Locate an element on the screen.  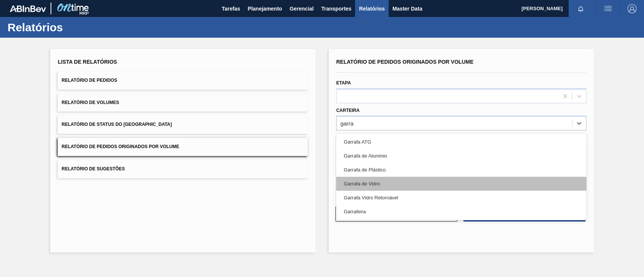
span: Tarefas is located at coordinates (231, 9).